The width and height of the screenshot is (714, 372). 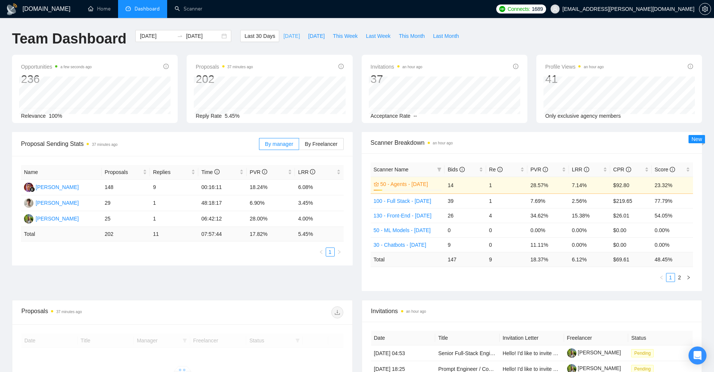 I want to click on a: Prompt Engineer / Conversation Designer for AI Persona Refinement, so click(x=518, y=369).